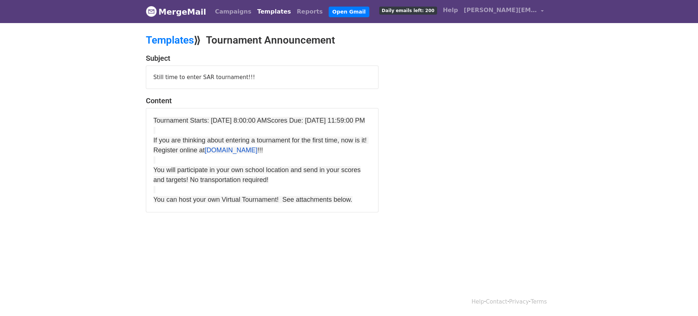 This screenshot has height=316, width=698. What do you see at coordinates (310, 12) in the screenshot?
I see `a: Reports` at bounding box center [310, 12].